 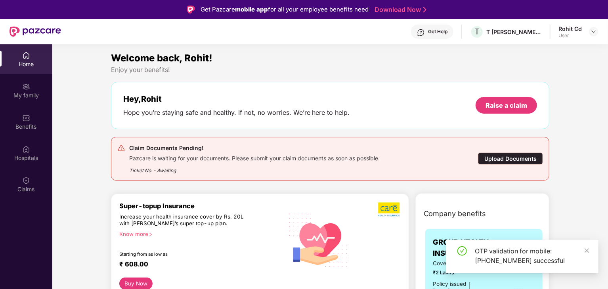 I want to click on strong: mobile app, so click(x=251, y=9).